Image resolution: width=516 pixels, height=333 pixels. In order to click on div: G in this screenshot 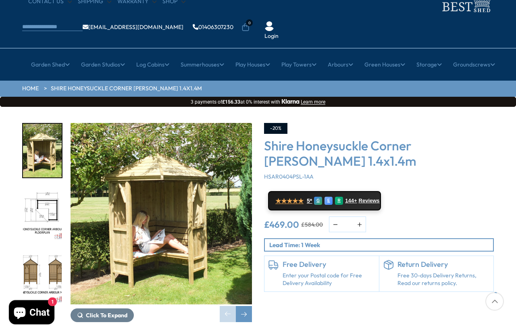, I will do `click(318, 201)`.